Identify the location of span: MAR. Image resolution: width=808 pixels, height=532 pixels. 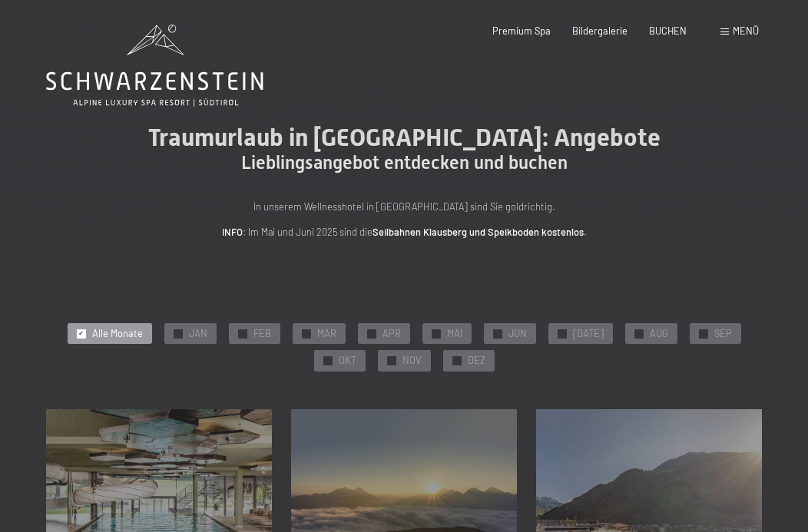
(326, 334).